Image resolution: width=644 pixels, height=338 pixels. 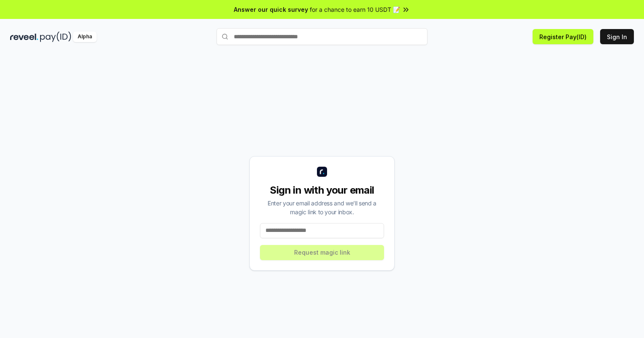 I want to click on div: Sign in with your email, so click(x=322, y=190).